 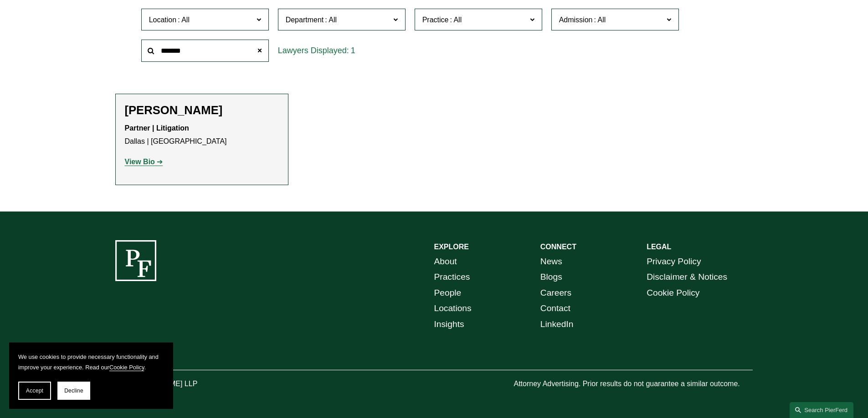 I want to click on a: Insights, so click(x=450, y=324).